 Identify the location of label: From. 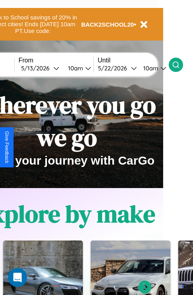
(56, 60).